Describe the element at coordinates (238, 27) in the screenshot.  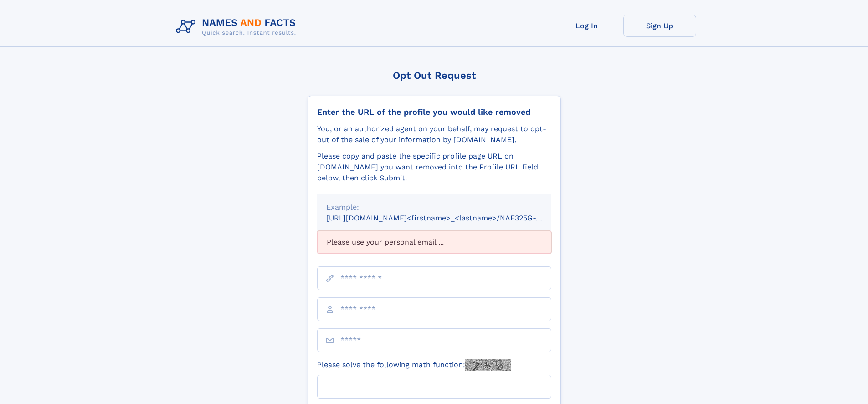
I see `img: Logo Names and Facts` at that location.